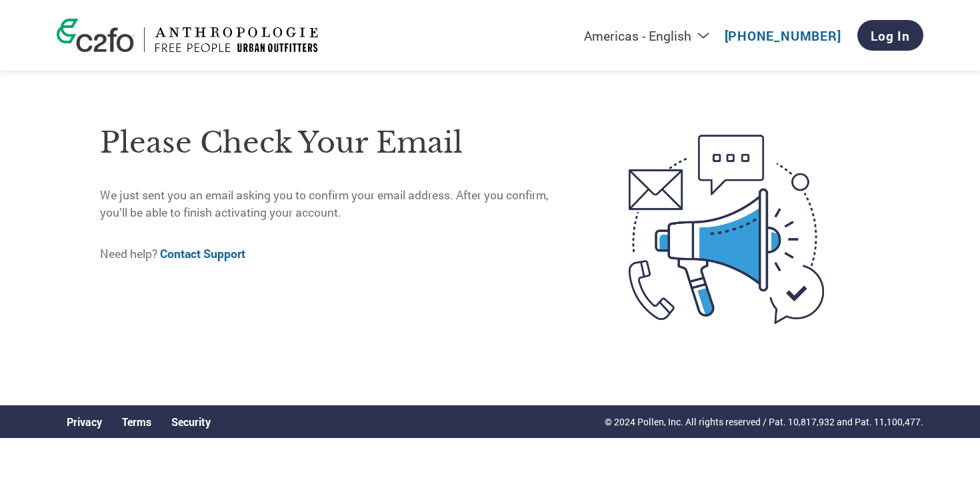  What do you see at coordinates (190, 421) in the screenshot?
I see `a: Security` at bounding box center [190, 421].